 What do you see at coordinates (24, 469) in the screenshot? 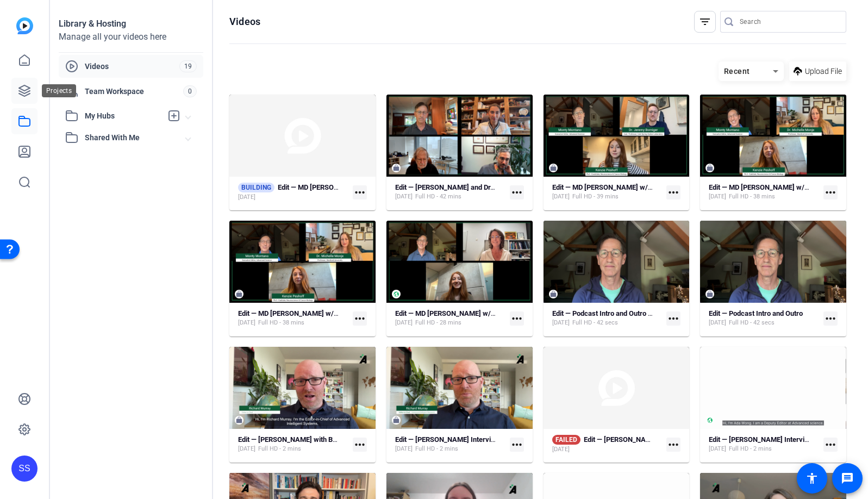
I see `div: SS` at bounding box center [24, 469].